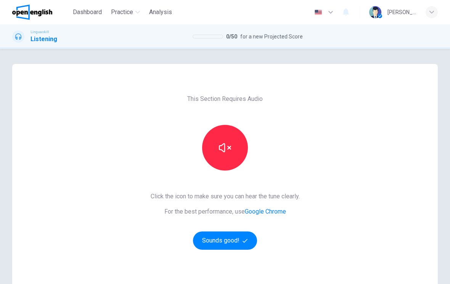 This screenshot has height=284, width=450. What do you see at coordinates (161, 12) in the screenshot?
I see `span: Analysis` at bounding box center [161, 12].